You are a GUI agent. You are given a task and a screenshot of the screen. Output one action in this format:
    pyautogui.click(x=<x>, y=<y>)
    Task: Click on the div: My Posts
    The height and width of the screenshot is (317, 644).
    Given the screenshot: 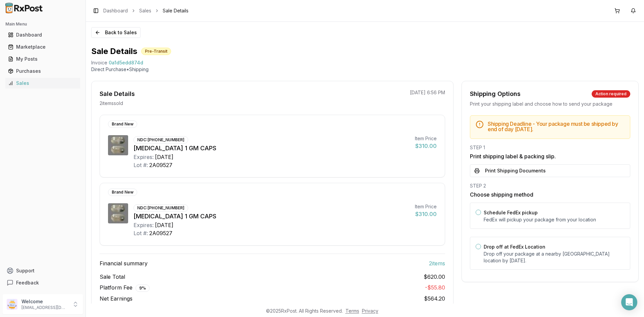 What is the action you would take?
    pyautogui.click(x=43, y=59)
    